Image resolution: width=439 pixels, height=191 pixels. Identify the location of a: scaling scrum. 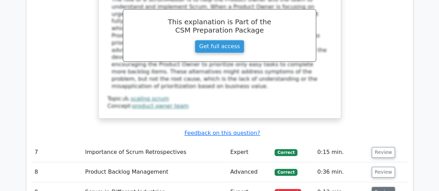
(149, 98).